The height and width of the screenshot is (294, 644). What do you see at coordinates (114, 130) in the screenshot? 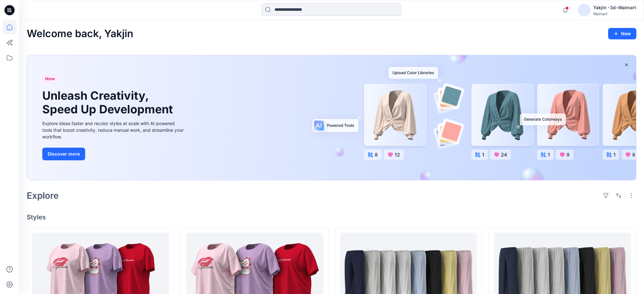
I see `div: Explore ideas faster and recolor styles at scale with AI-powered tools that boost creativity, red...` at bounding box center [114, 130].